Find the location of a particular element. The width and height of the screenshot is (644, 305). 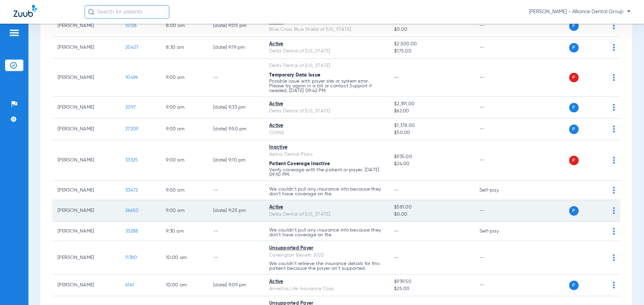

input: Search for patients is located at coordinates (127, 12).